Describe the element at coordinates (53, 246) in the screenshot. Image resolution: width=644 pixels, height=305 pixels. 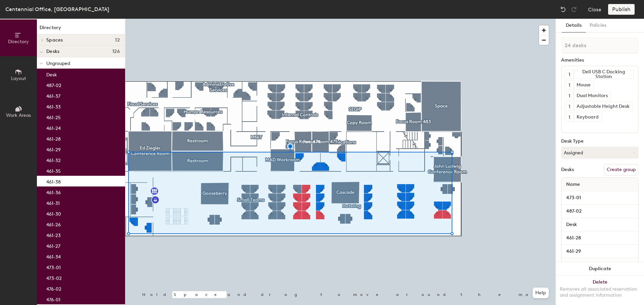
I see `p: 461-27` at that location.